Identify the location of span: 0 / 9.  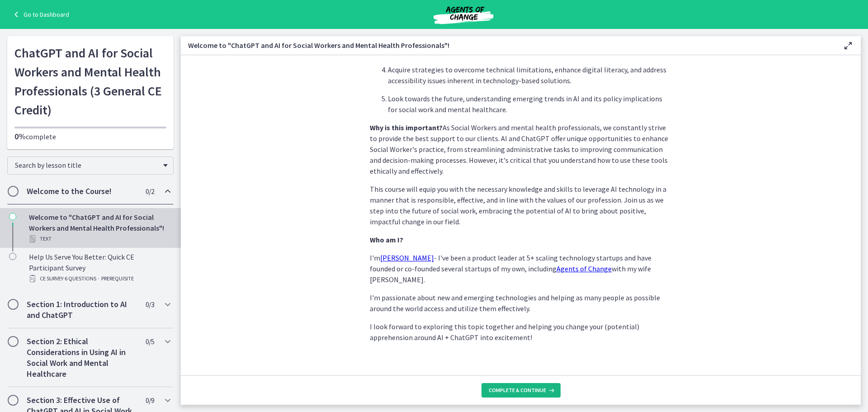
(150, 400).